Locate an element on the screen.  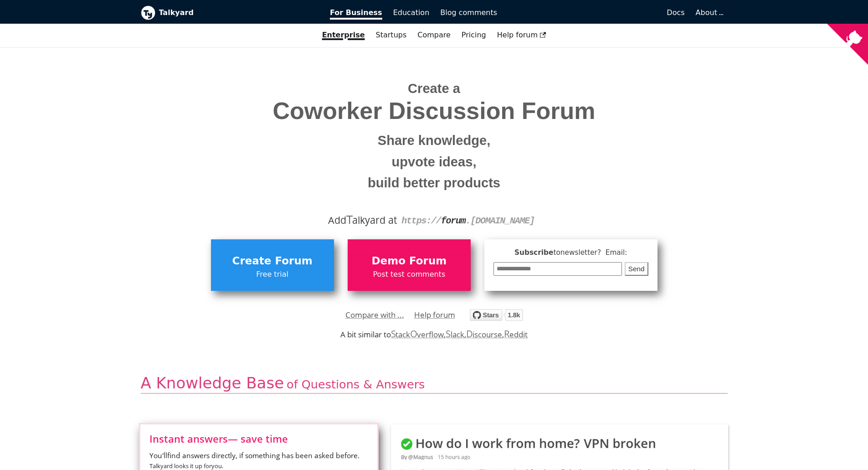
h2: A Knowledge Base is located at coordinates (434, 383).